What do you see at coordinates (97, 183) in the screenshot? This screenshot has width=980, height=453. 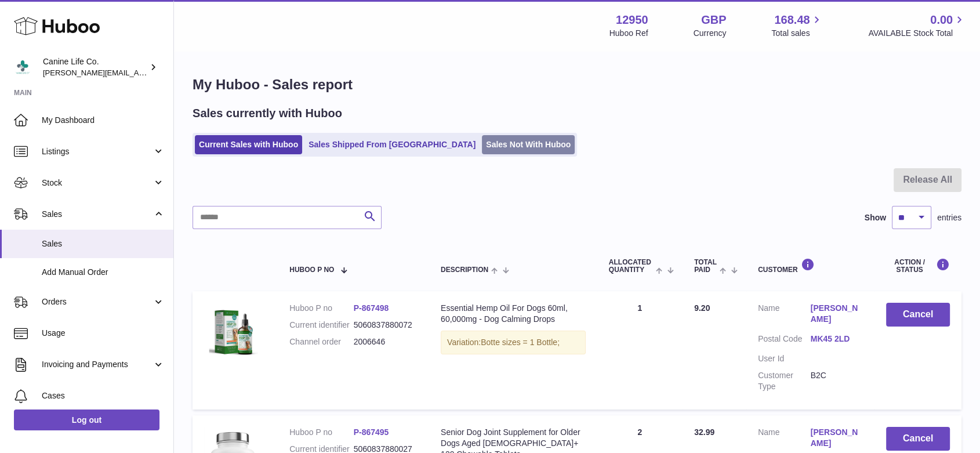 I see `span: Stock` at bounding box center [97, 183].